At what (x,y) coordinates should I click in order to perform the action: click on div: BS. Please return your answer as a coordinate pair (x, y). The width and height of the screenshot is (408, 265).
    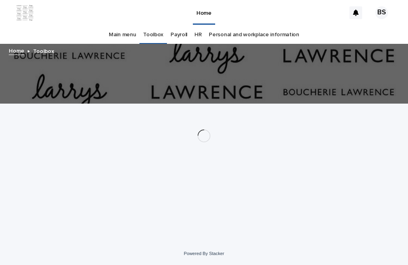
    Looking at the image, I should click on (381, 13).